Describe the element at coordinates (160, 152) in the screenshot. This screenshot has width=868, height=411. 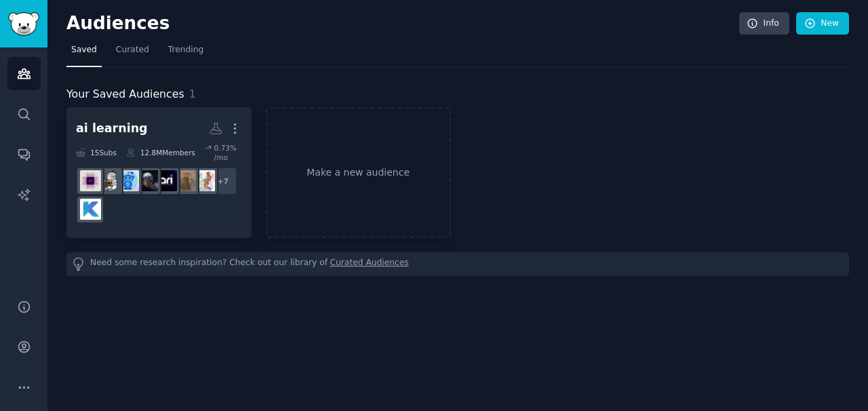
I see `div: 12.8M Members` at that location.